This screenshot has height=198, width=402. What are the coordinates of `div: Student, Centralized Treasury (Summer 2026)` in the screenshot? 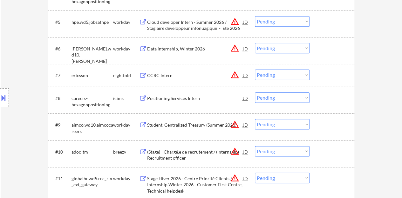 It's located at (195, 125).